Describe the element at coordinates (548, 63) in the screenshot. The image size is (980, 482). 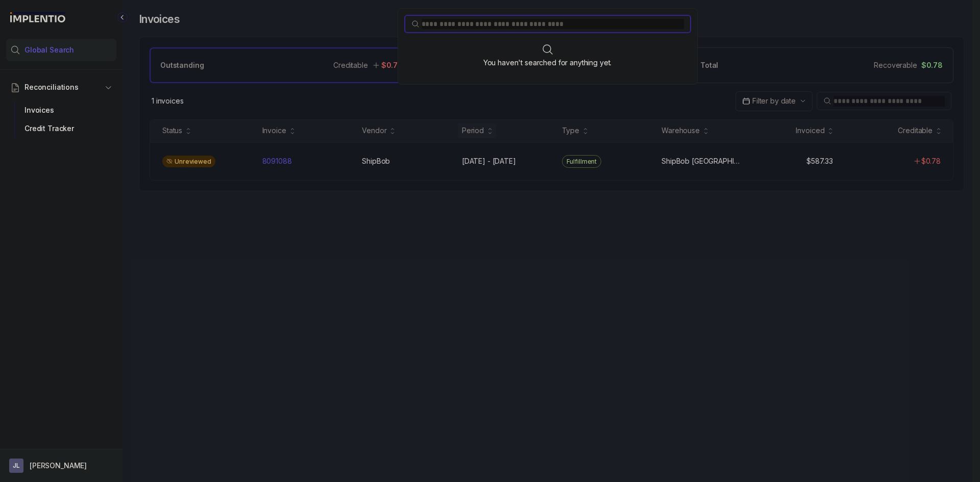
I see `p: You haven't searched for anything yet.` at that location.